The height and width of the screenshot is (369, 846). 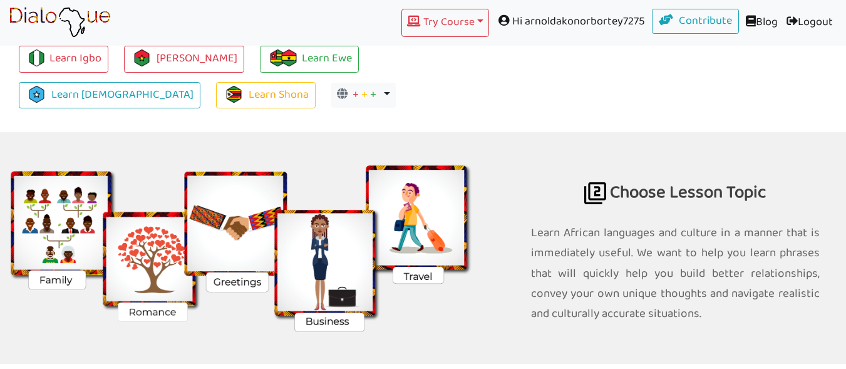 What do you see at coordinates (570, 21) in the screenshot?
I see `span: Hi arnoldakonorbortey7275` at bounding box center [570, 21].